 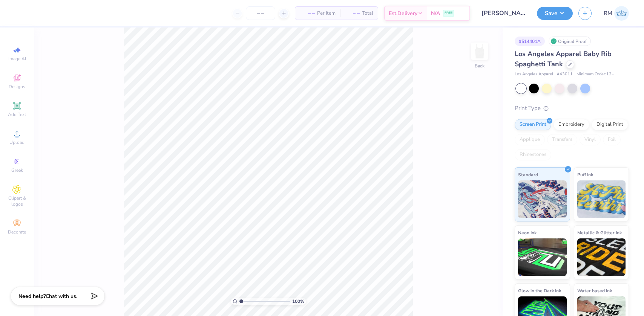 I want to click on span: Upload, so click(x=17, y=143).